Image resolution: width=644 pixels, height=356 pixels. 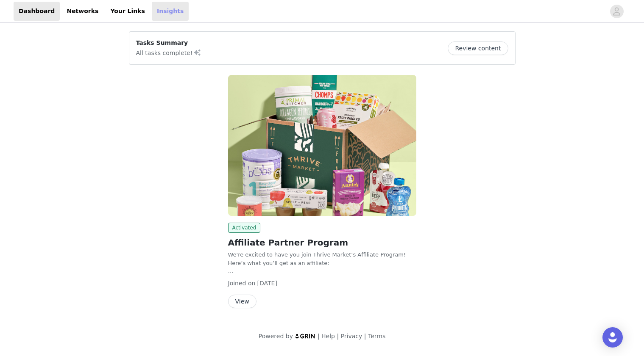 I want to click on h2: Affiliate Partner Program, so click(x=322, y=242).